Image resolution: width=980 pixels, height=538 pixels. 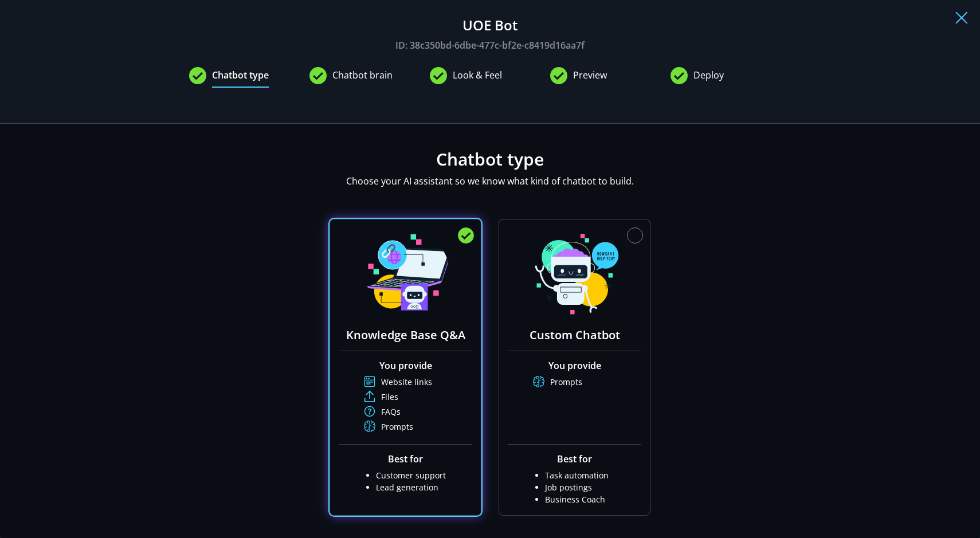 What do you see at coordinates (590, 78) in the screenshot?
I see `span: Preview` at bounding box center [590, 78].